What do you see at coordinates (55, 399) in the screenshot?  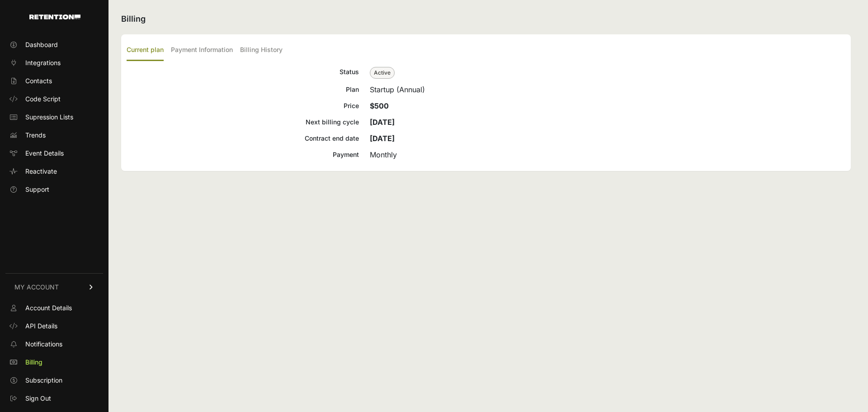 I see `a: Sign Out` at bounding box center [55, 399].